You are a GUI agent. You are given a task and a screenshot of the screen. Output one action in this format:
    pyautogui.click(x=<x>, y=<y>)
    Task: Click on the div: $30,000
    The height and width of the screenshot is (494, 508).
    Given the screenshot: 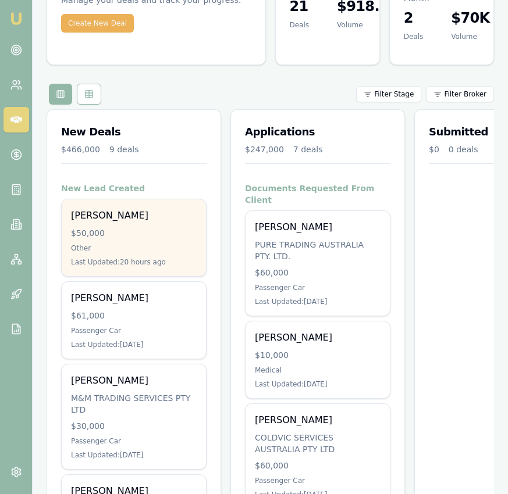 What is the action you would take?
    pyautogui.click(x=134, y=426)
    